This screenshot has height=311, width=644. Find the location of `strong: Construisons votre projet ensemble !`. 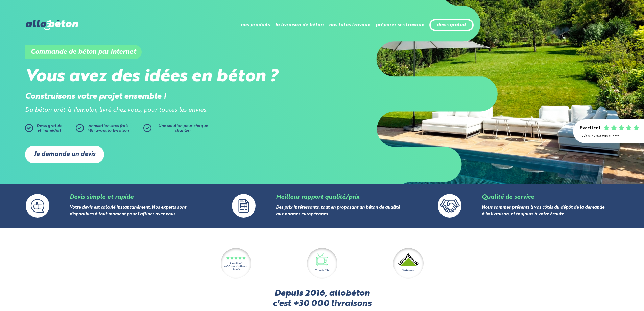

strong: Construisons votre projet ensemble ! is located at coordinates (96, 96).